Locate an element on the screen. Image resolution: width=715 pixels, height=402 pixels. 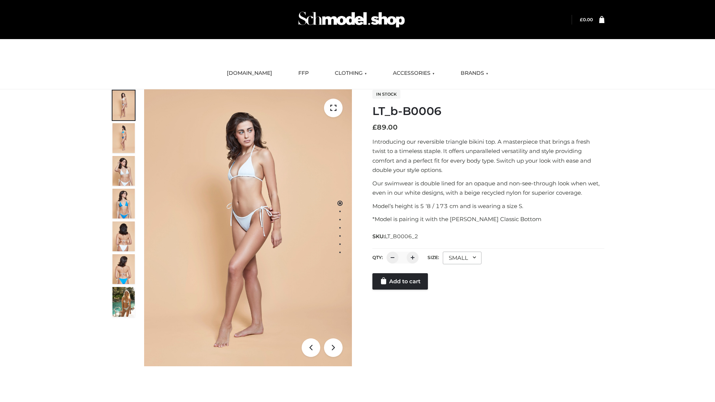
bdi: 89.00 is located at coordinates (385, 127).